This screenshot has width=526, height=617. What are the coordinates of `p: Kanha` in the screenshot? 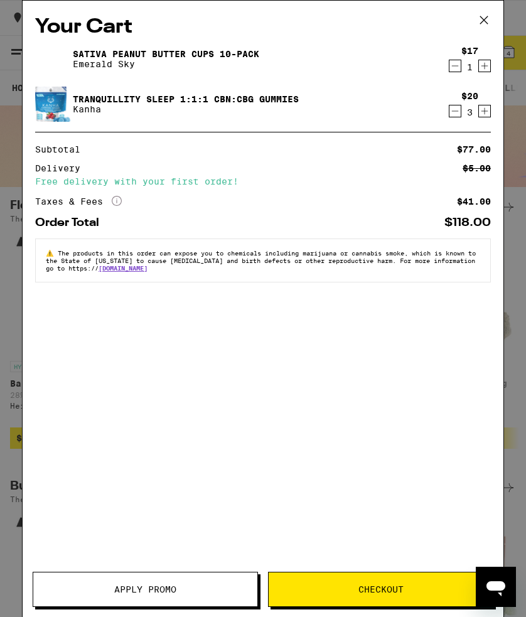 It's located at (186, 109).